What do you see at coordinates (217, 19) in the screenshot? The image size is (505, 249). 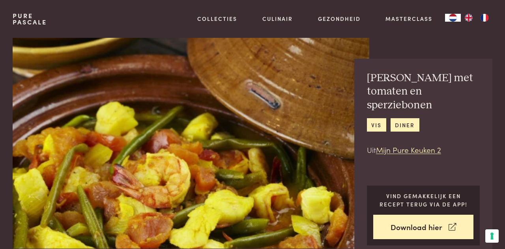 I see `a: Collecties` at bounding box center [217, 19].